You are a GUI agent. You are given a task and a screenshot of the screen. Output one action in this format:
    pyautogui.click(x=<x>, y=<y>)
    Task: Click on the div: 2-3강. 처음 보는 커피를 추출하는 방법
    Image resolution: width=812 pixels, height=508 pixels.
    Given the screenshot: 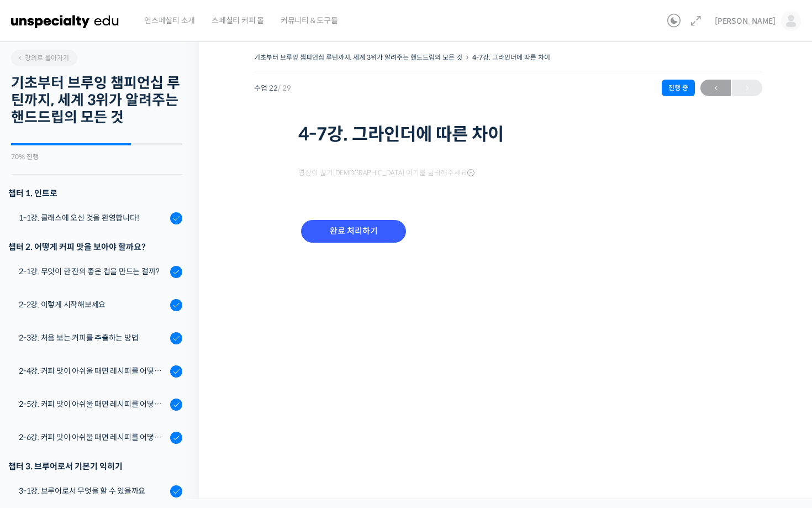 What is the action you would take?
    pyautogui.click(x=92, y=338)
    